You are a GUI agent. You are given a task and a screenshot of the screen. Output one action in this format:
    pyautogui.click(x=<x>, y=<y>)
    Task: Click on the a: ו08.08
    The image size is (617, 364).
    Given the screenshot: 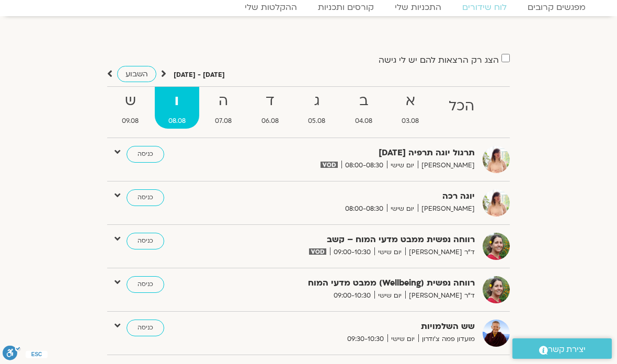 What is the action you would take?
    pyautogui.click(x=177, y=108)
    